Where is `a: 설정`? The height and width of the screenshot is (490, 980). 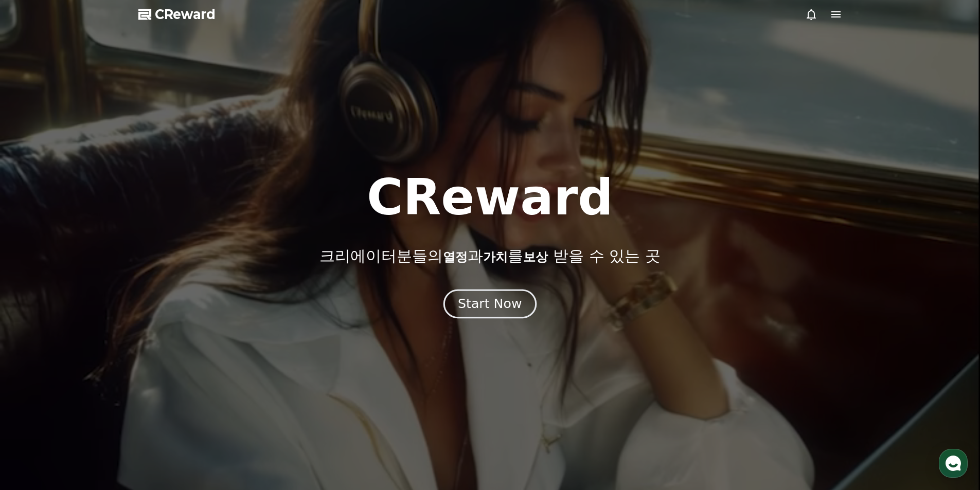
a: 설정 is located at coordinates (165, 339).